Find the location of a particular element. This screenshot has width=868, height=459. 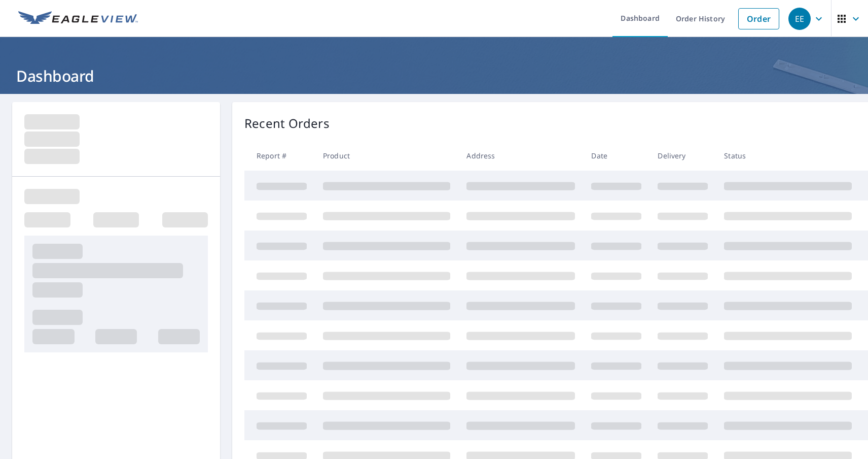

div: EE is located at coordinates (800, 19).